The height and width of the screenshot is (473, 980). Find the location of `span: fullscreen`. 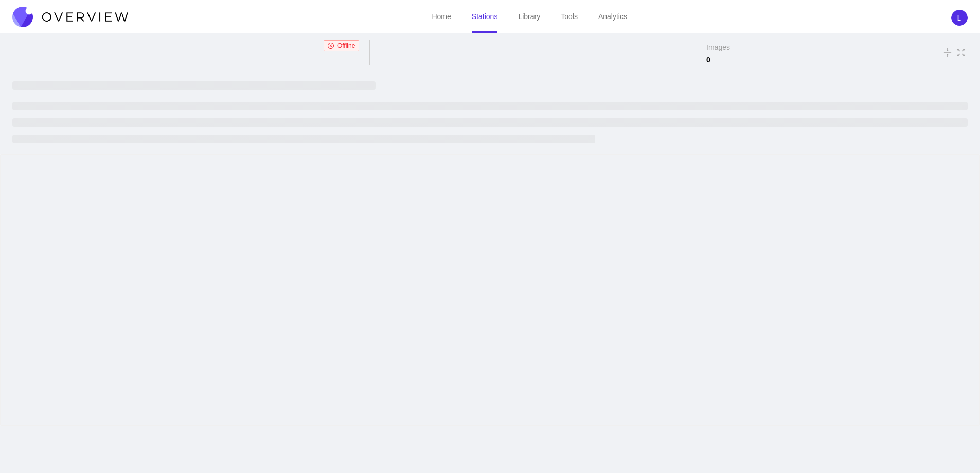

span: fullscreen is located at coordinates (961, 53).